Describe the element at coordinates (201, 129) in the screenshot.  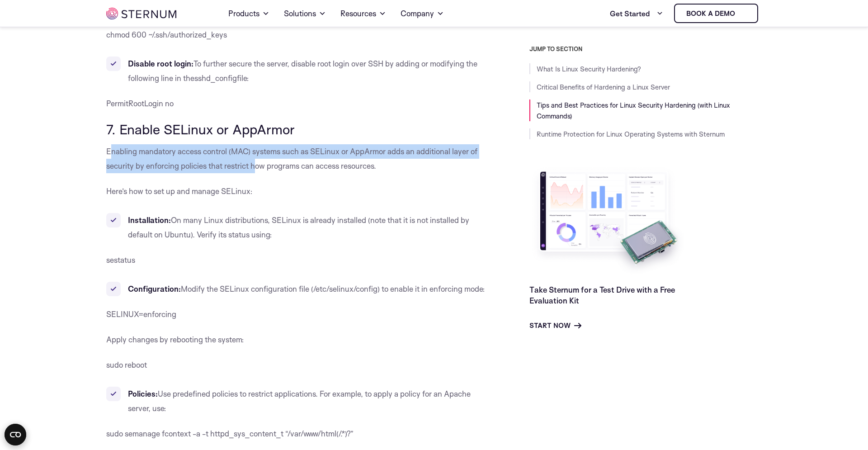
I see `span: 7. Enable SELinux or AppArmor` at that location.